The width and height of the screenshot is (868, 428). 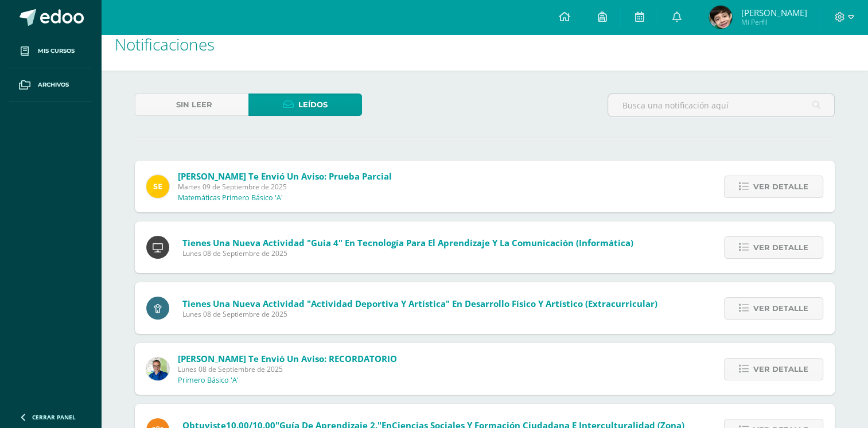 I want to click on a: Sin leer, so click(x=192, y=105).